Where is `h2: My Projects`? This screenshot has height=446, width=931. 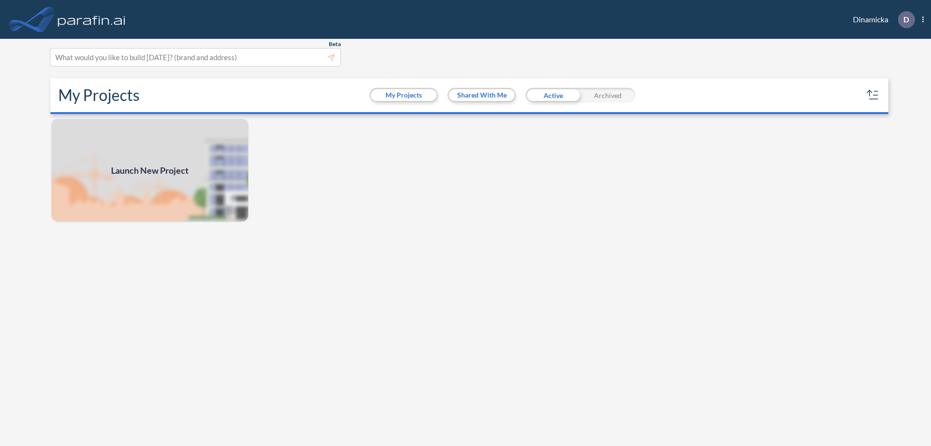
h2: My Projects is located at coordinates (99, 95).